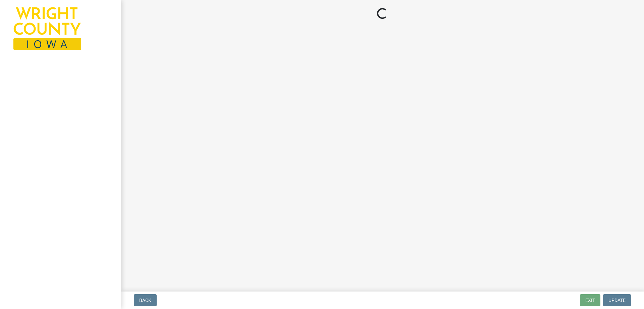 Image resolution: width=644 pixels, height=309 pixels. What do you see at coordinates (145, 300) in the screenshot?
I see `button: Back` at bounding box center [145, 300].